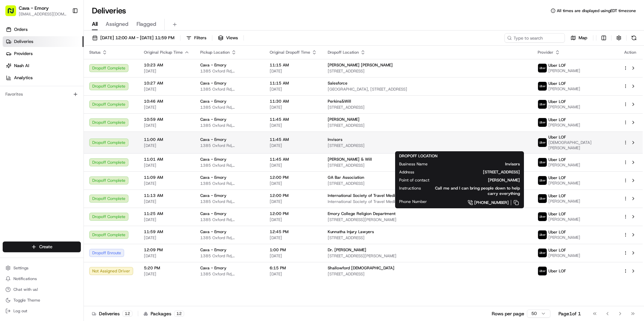 The height and width of the screenshot is (321, 644). I want to click on span: Kunnatha Injury Lawyers, so click(351, 232).